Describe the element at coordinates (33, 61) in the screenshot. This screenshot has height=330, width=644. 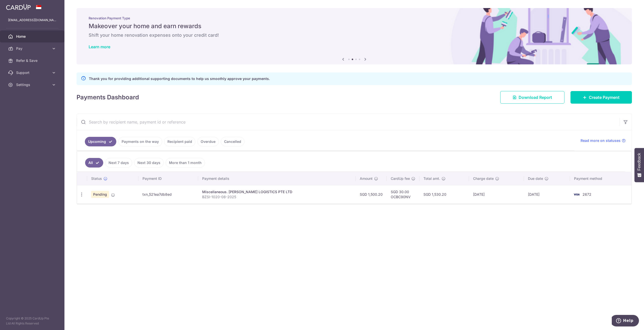
I see `span: Refer & Save` at that location.